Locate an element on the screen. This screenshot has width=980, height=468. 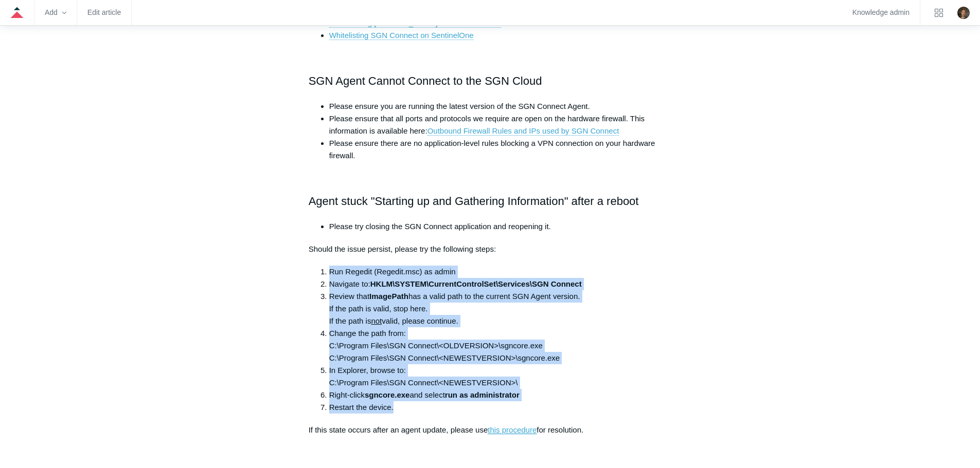
li: Please ensure there are no application-level rules blocking a VPN connection on your hardware fir... is located at coordinates (501, 150).